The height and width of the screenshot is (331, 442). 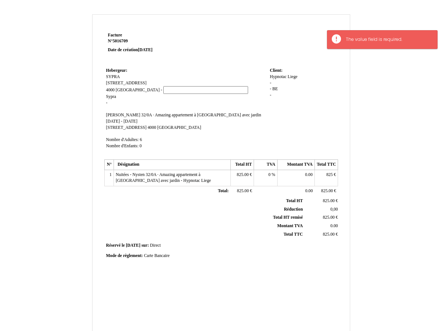 What do you see at coordinates (287, 217) in the screenshot?
I see `span: Total HT remisé` at bounding box center [287, 217].